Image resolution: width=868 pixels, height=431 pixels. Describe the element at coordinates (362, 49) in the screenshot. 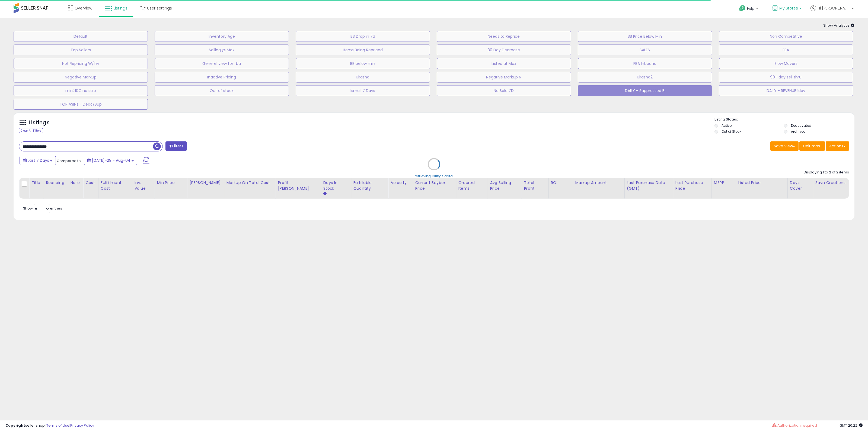

I see `button: Items Being Repriced` at that location.